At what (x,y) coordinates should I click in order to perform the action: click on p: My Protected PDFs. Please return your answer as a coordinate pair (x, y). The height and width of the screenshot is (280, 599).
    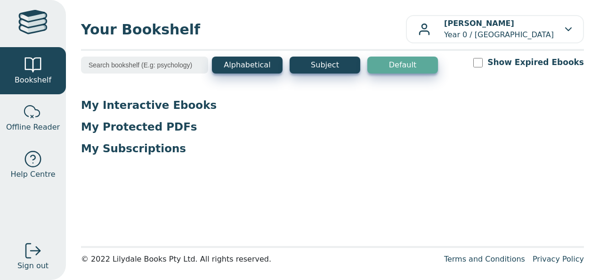
    Looking at the image, I should click on (332, 127).